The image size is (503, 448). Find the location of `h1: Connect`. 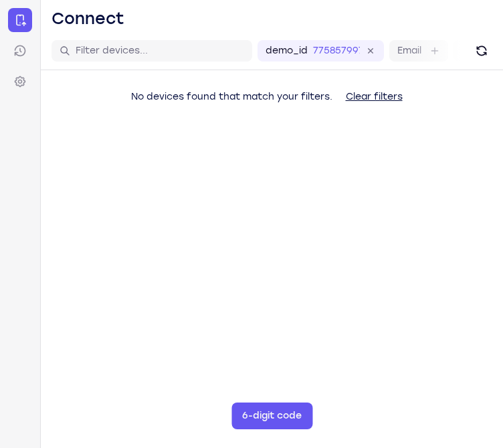

h1: Connect is located at coordinates (87, 19).